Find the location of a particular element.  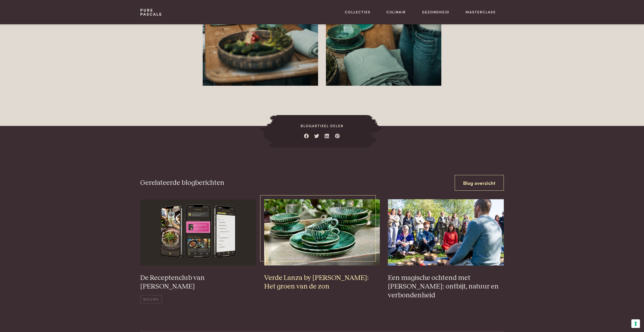

a: Culinair is located at coordinates (396, 12).